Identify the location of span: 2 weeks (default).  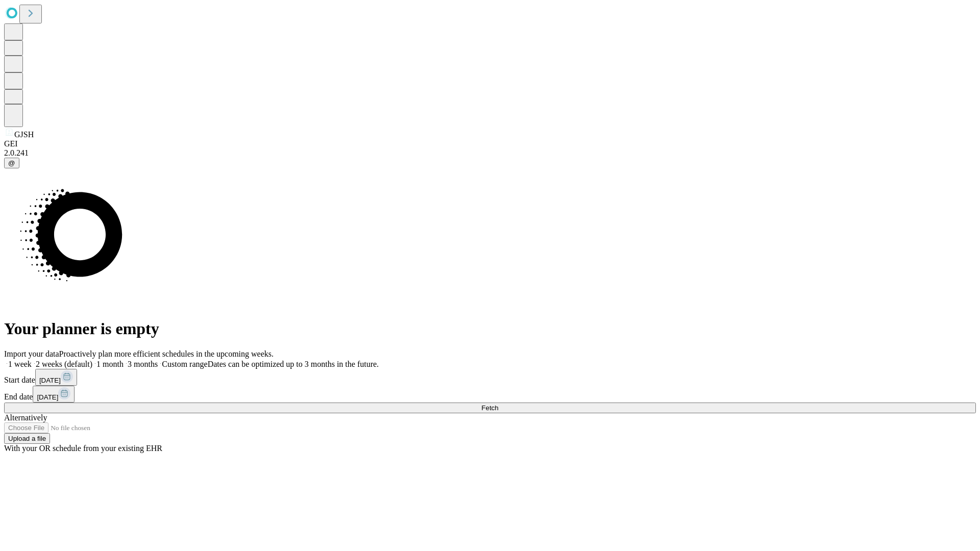
(64, 364).